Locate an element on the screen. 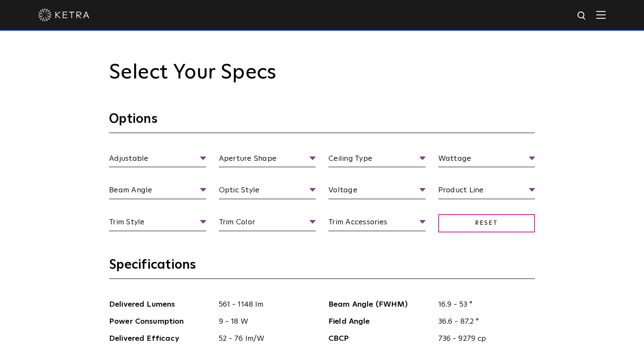 This screenshot has width=644, height=351. img: ketra-logo-2019-white is located at coordinates (64, 15).